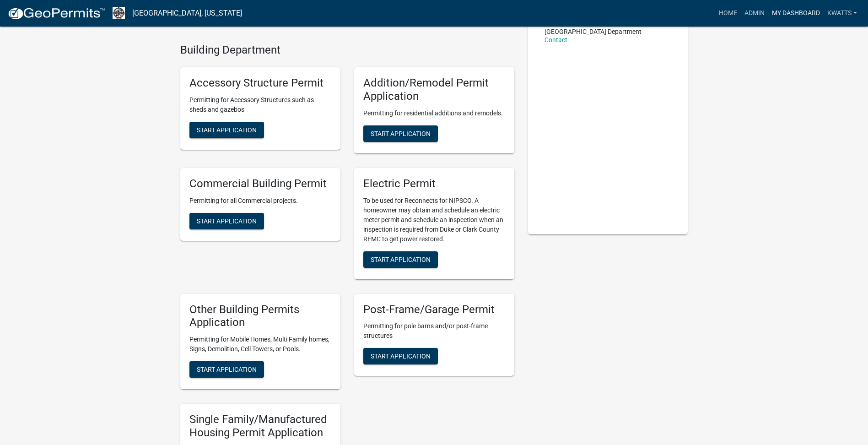 The height and width of the screenshot is (445, 868). What do you see at coordinates (842, 13) in the screenshot?
I see `a: Kwatts` at bounding box center [842, 13].